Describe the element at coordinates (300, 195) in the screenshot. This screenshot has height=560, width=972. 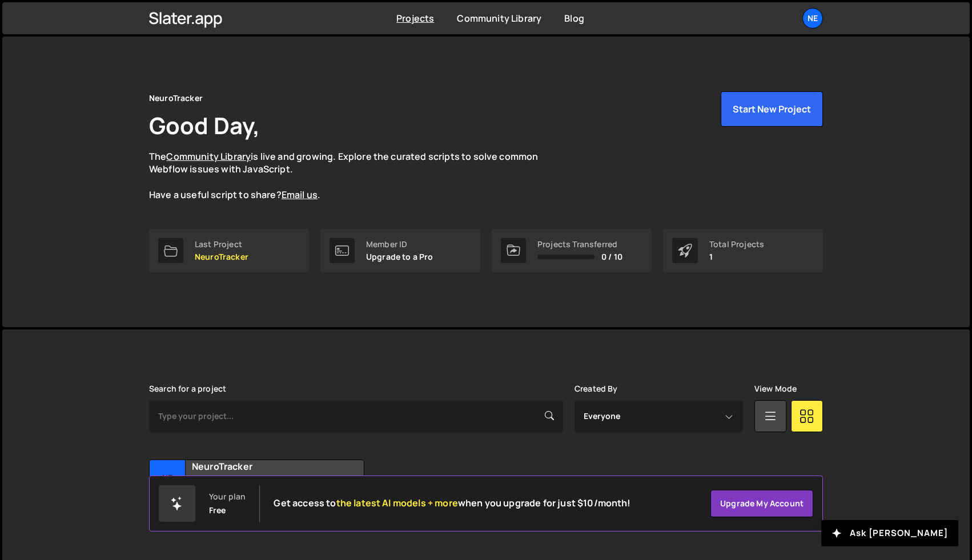
I see `a: Email us` at that location.